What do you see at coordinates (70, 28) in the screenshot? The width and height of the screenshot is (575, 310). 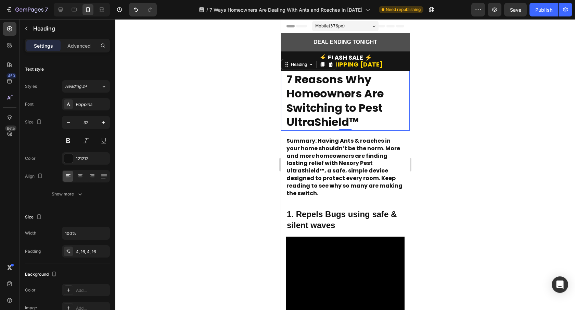 I see `p: Heading` at bounding box center [70, 28].